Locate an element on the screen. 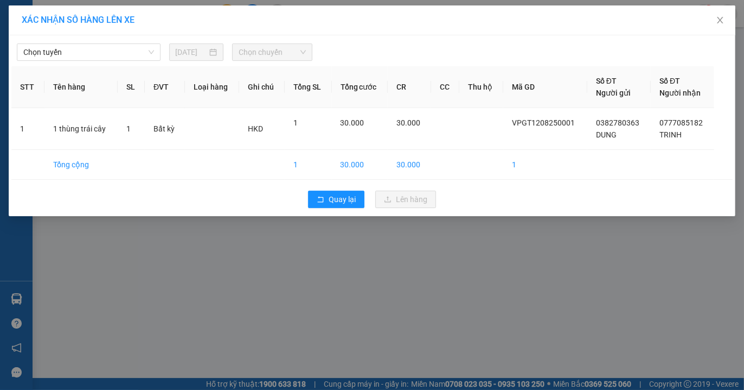 This screenshot has height=390, width=744. th: Thu hộ is located at coordinates (481, 87).